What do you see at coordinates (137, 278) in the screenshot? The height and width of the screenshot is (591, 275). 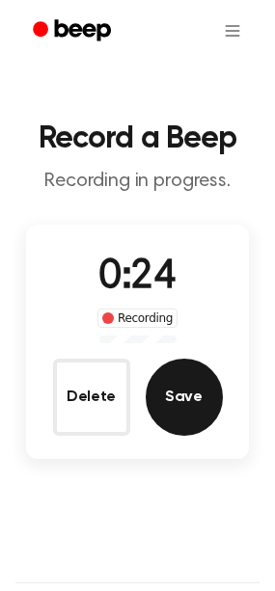 I see `span: 0:24` at bounding box center [137, 278].